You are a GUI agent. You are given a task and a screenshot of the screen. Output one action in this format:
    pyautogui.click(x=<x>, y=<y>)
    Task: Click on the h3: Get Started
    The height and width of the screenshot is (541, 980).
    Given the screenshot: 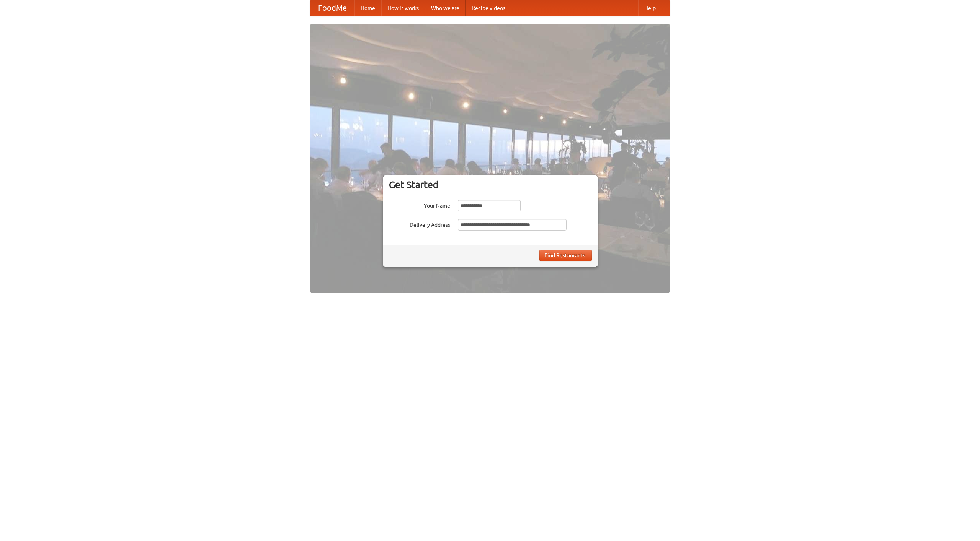 What is the action you would take?
    pyautogui.click(x=490, y=185)
    